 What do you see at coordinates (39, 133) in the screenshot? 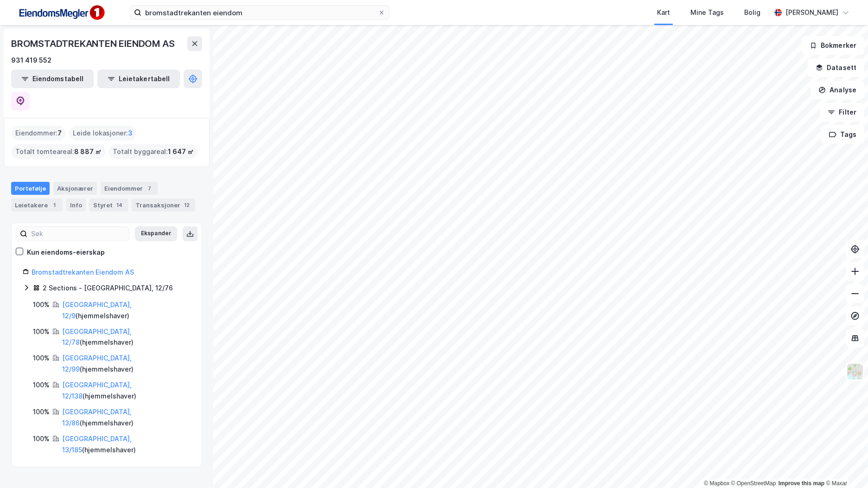
I see `div: Eiendommer :` at bounding box center [39, 133].